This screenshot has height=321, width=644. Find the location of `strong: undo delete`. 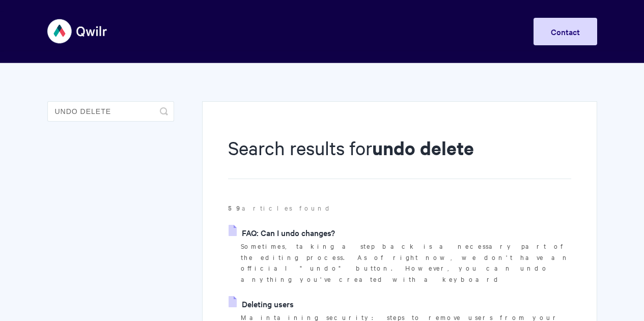

strong: undo delete is located at coordinates (423, 148).